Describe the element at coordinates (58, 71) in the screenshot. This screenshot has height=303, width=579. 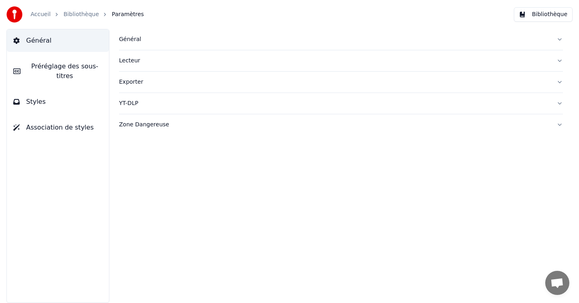
I see `button: Préréglage des sous-titres` at that location.